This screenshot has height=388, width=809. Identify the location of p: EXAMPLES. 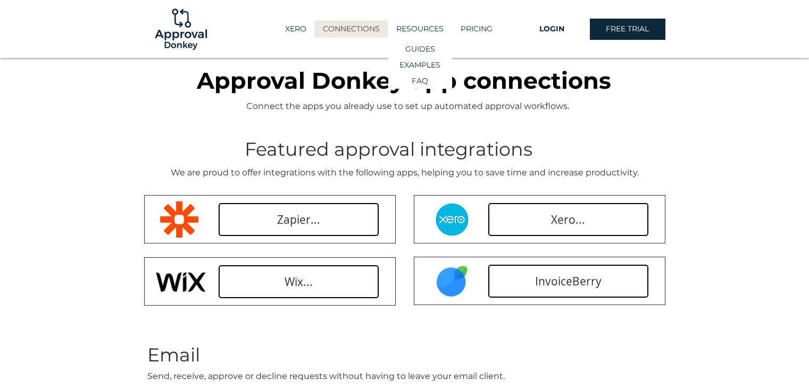
(420, 65).